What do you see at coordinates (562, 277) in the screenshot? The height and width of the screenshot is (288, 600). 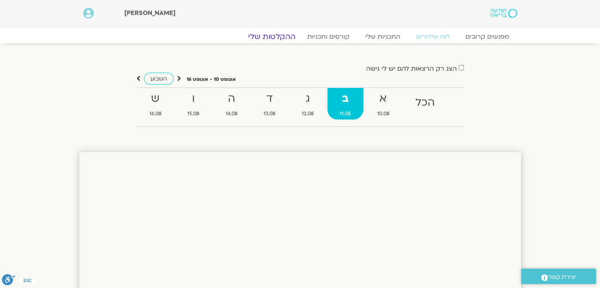 I see `span: יצירת קשר` at bounding box center [562, 277].